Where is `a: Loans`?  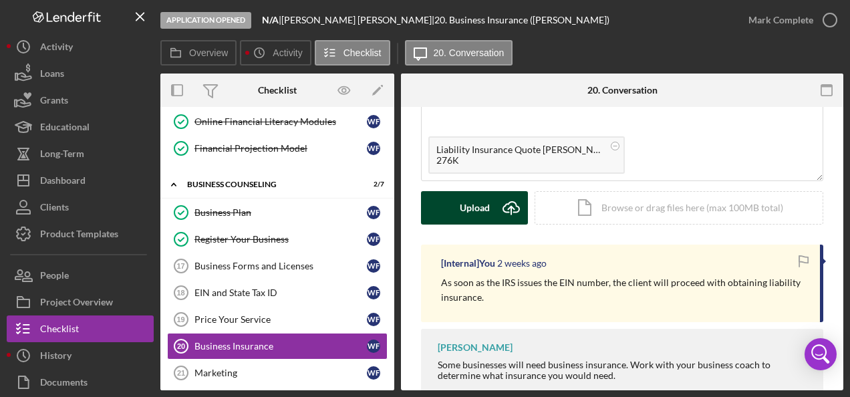
a: Loans is located at coordinates (80, 74).